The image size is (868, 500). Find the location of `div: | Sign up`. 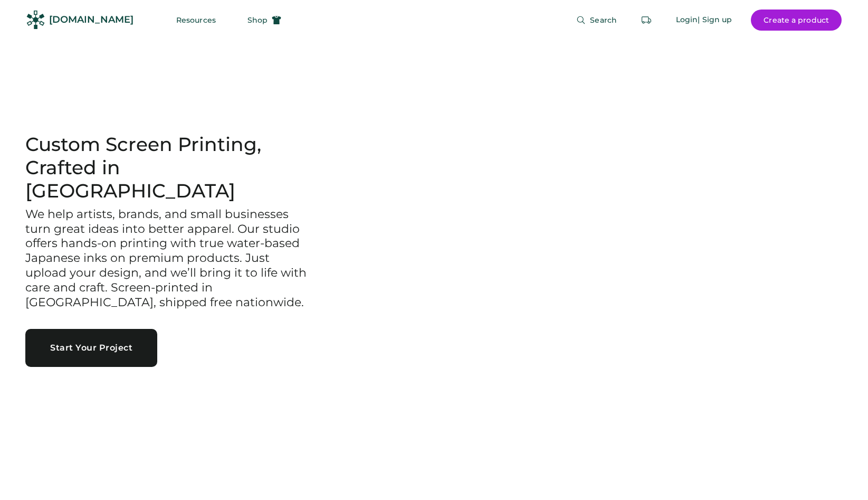

div: | Sign up is located at coordinates (715, 20).